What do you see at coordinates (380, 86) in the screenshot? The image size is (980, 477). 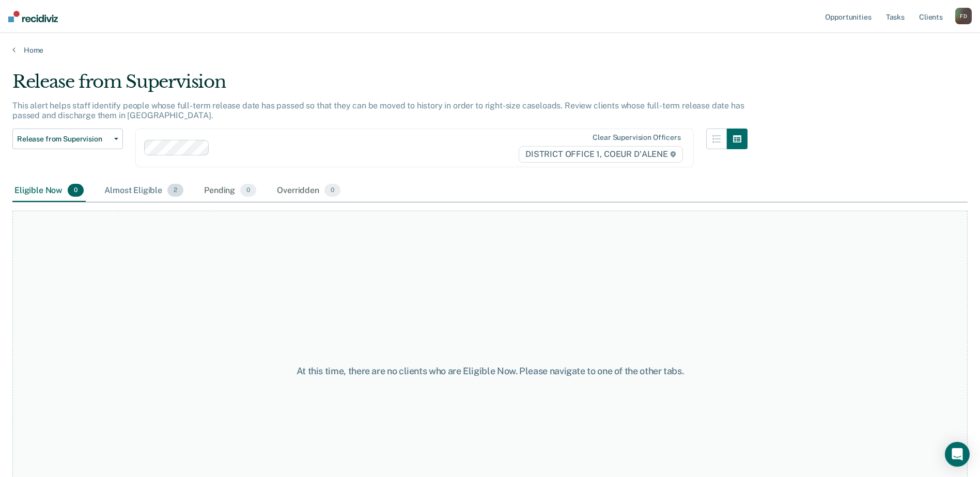 I see `div: Release from Supervision` at bounding box center [380, 86].